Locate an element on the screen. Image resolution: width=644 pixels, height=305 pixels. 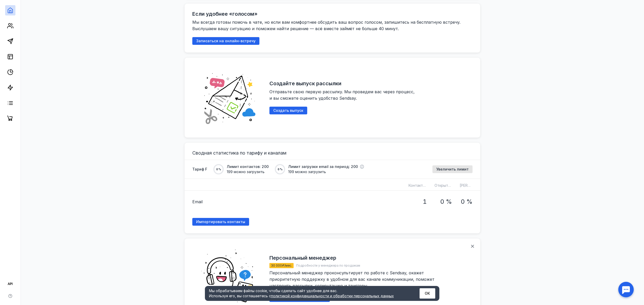
span: Создать выпуск is located at coordinates (288, 110).